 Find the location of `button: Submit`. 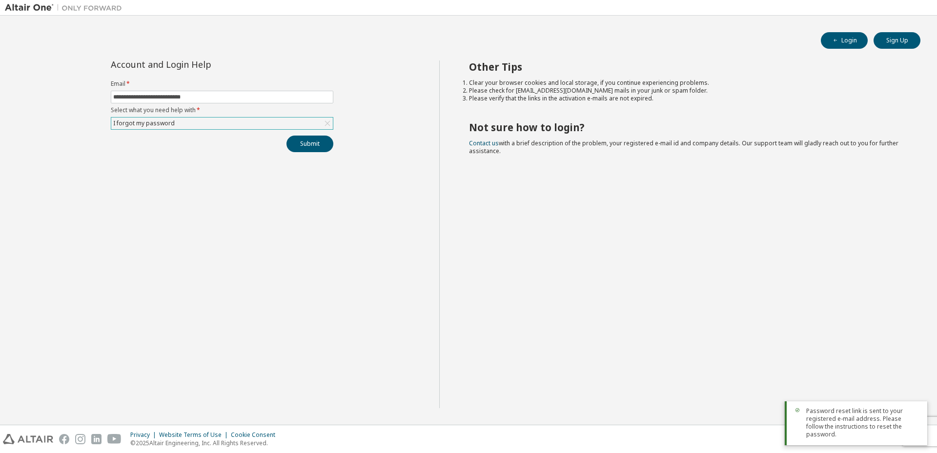

button: Submit is located at coordinates (310, 144).